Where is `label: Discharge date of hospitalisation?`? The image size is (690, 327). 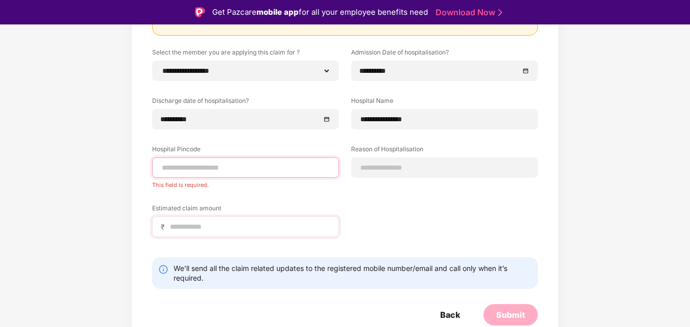
label: Discharge date of hospitalisation? is located at coordinates (245, 102).